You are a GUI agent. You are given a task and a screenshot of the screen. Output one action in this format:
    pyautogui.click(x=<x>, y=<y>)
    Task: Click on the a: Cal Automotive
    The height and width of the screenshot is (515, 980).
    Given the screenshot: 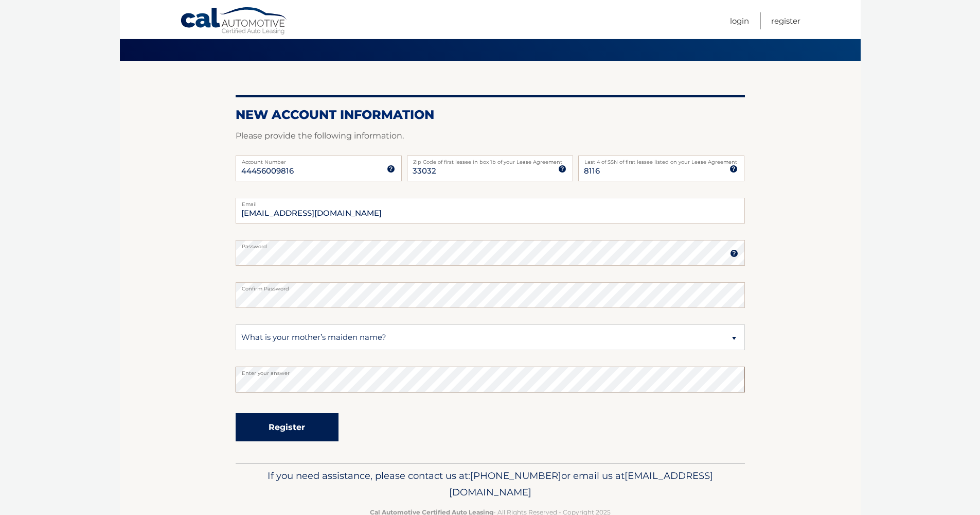 What is the action you would take?
    pyautogui.click(x=234, y=22)
    